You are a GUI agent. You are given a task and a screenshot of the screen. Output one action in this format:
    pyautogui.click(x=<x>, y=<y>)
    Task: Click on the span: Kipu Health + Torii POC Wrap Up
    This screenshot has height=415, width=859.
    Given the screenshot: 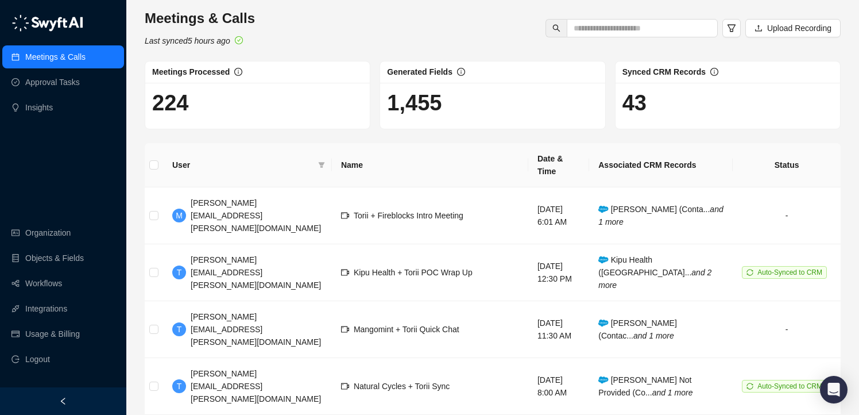 What is the action you would take?
    pyautogui.click(x=413, y=272)
    